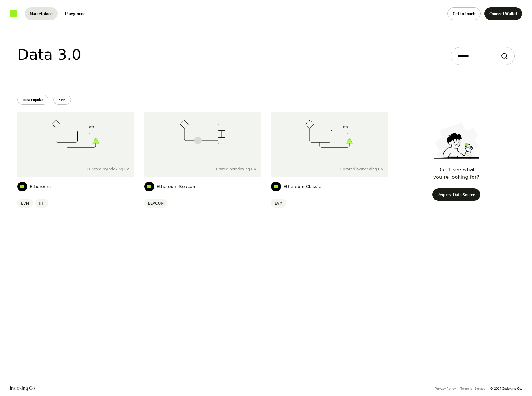 The width and height of the screenshot is (532, 396). Describe the element at coordinates (62, 100) in the screenshot. I see `button: EVM` at that location.